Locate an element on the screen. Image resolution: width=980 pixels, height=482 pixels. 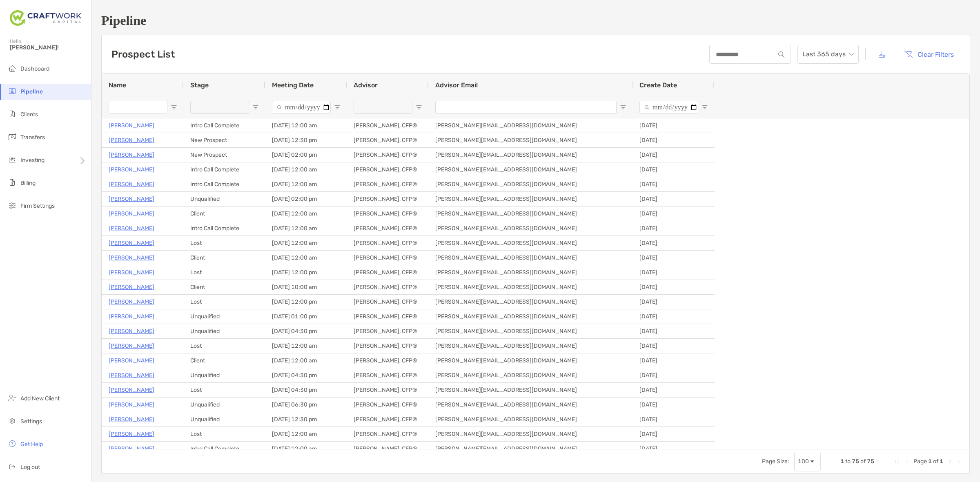
span: to is located at coordinates (848, 461).